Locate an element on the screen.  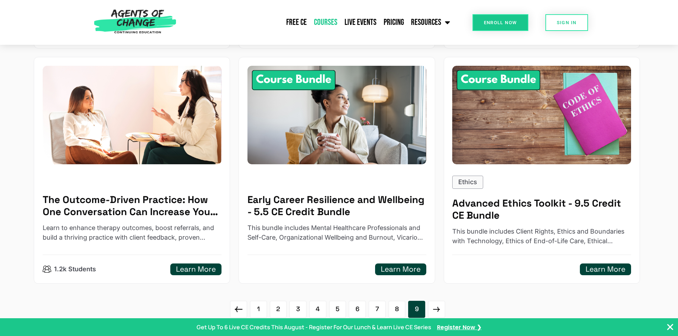
p: Learn to enhance therapy outcomes, boost referrals, and build a thriving practice with client fee... is located at coordinates (132, 233).